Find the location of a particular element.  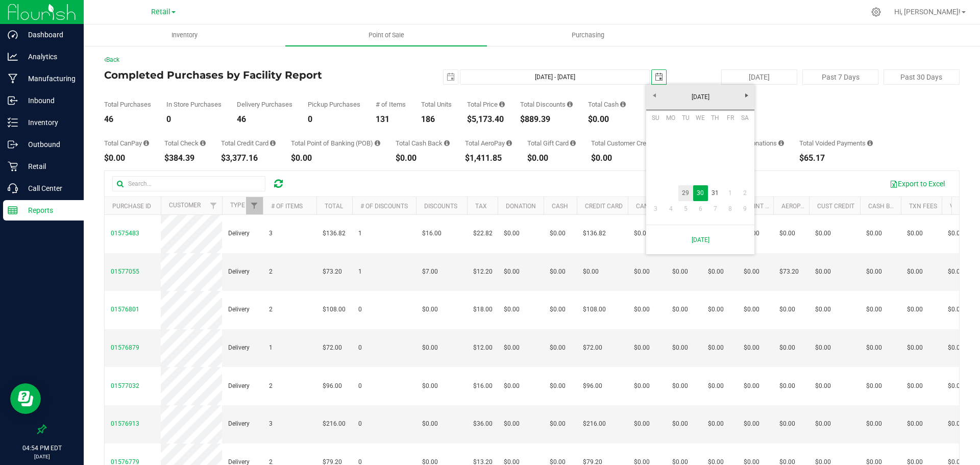

a: Filter is located at coordinates (213, 206).